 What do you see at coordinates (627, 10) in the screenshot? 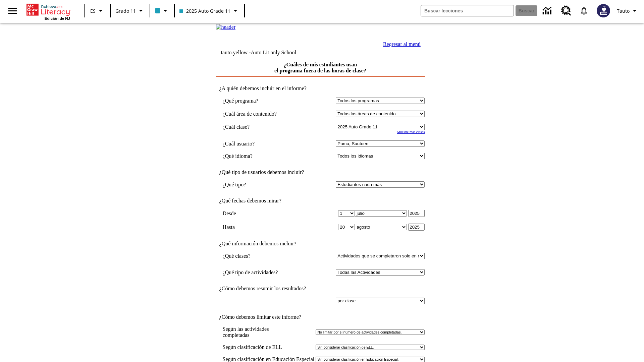
I see `button: Perfil/Configuración` at bounding box center [627, 10].